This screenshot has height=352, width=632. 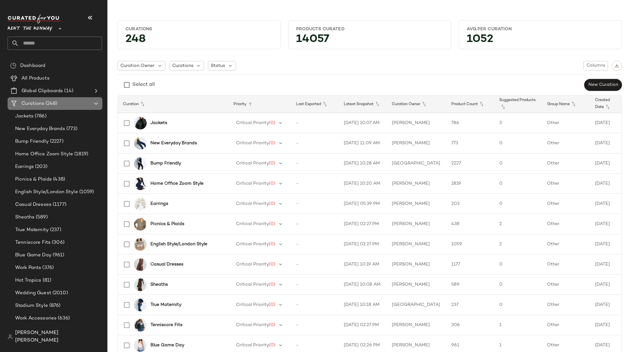 I want to click on b: Bump Friendly, so click(x=166, y=163).